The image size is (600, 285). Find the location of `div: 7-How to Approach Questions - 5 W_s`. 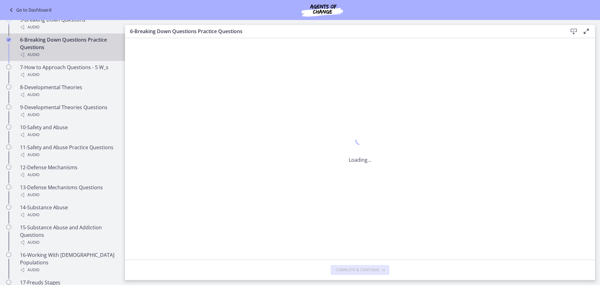

div: 7-How to Approach Questions - 5 W_s is located at coordinates (69, 71).